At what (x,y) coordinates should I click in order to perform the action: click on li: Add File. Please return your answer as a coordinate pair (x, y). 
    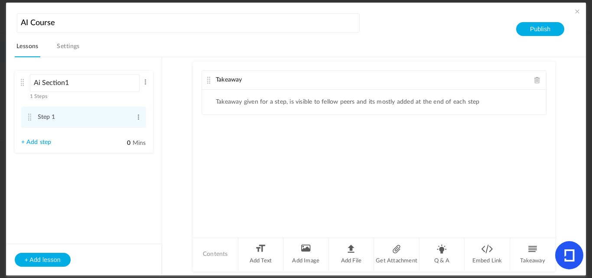
    Looking at the image, I should click on (351, 254).